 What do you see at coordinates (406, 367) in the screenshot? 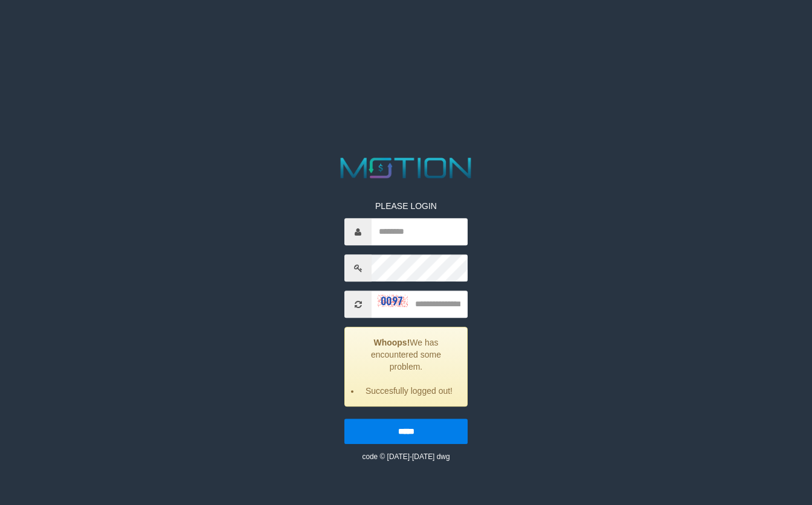
I see `div: We has encountered some problem.` at bounding box center [406, 367].